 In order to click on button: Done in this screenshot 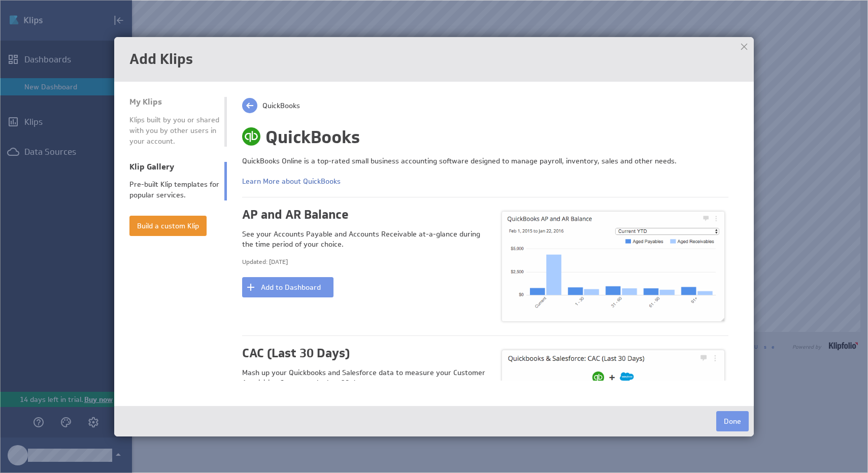, I will do `click(732, 422)`.